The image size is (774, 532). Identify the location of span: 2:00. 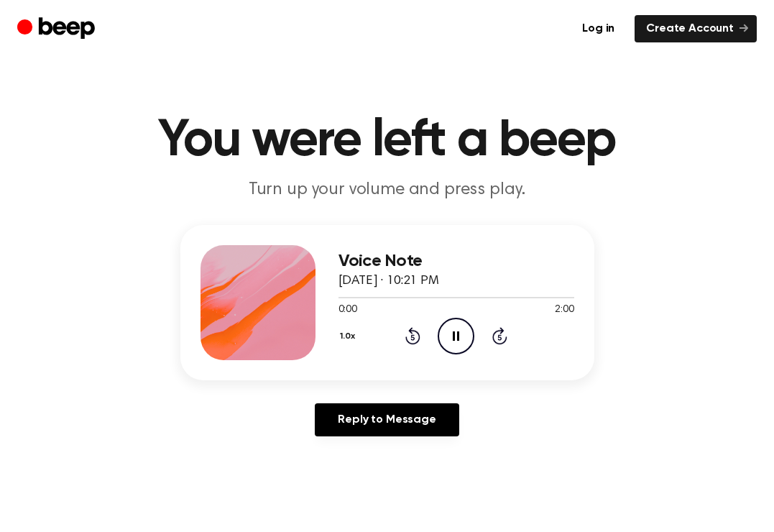
(564, 309).